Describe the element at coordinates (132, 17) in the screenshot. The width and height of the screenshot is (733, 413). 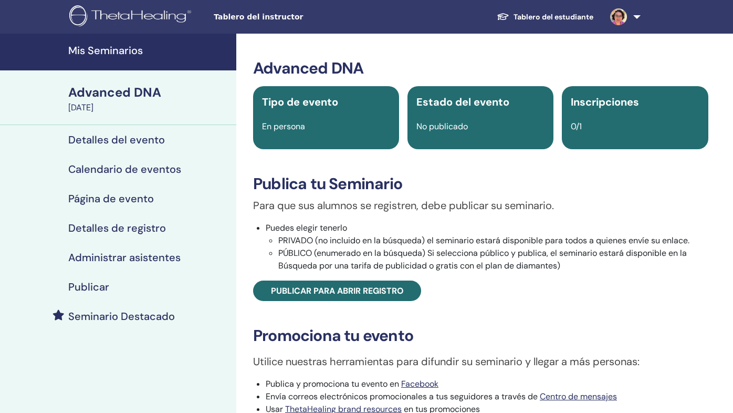
I see `img: logo.png` at that location.